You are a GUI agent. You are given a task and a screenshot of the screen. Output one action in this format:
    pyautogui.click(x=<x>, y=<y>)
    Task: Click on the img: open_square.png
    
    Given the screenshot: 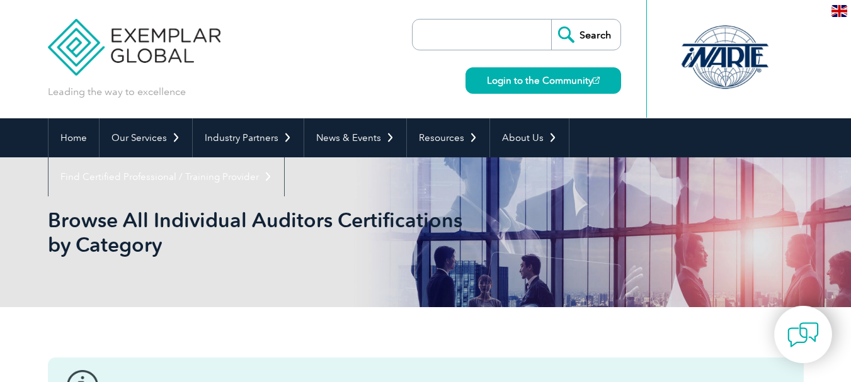 What is the action you would take?
    pyautogui.click(x=596, y=80)
    